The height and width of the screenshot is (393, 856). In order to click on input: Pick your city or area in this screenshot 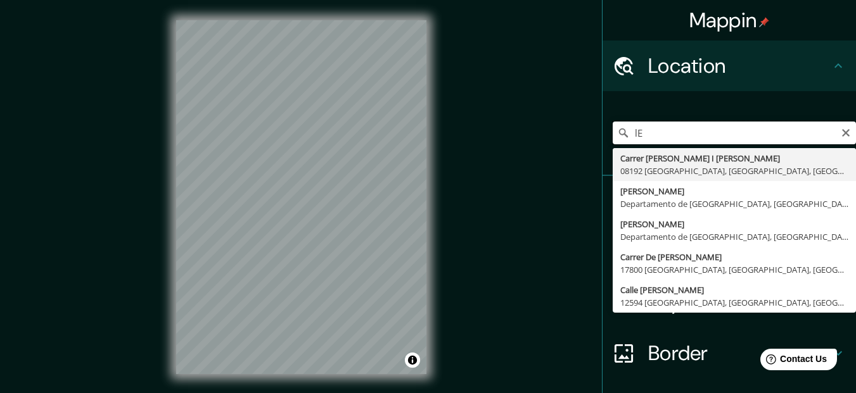, I will do `click(734, 133)`.